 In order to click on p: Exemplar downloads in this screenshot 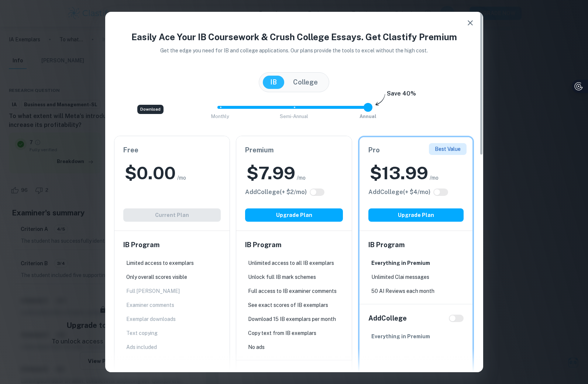, I will do `click(151, 319)`.